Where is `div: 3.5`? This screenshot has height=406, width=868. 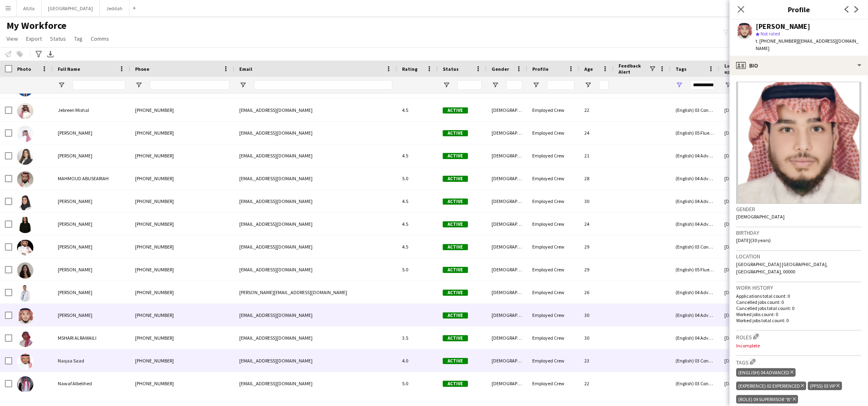
div: 3.5 is located at coordinates (418, 338).